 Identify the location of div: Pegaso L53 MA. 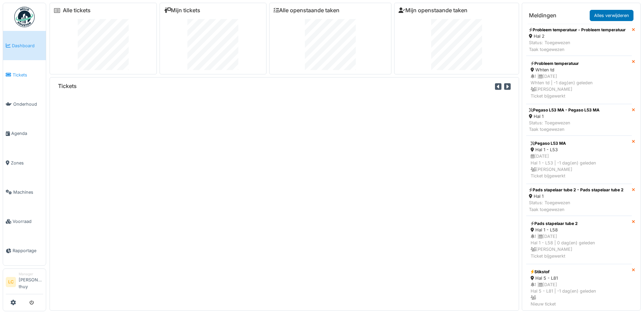
(579, 143).